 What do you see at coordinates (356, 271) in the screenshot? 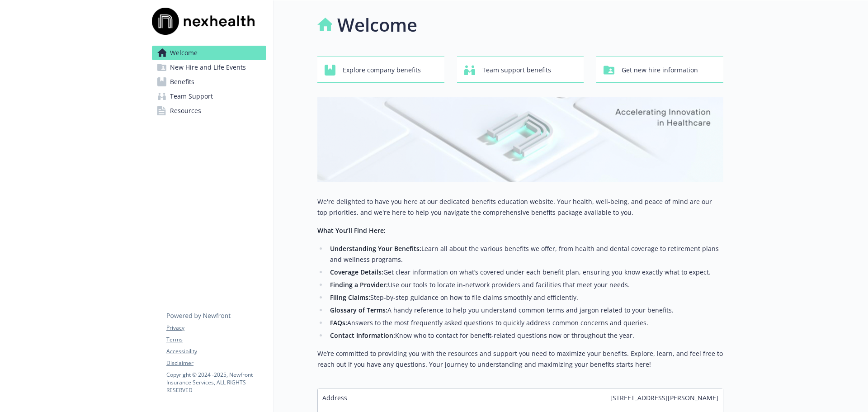
I see `strong: Coverage Details:` at bounding box center [356, 271].